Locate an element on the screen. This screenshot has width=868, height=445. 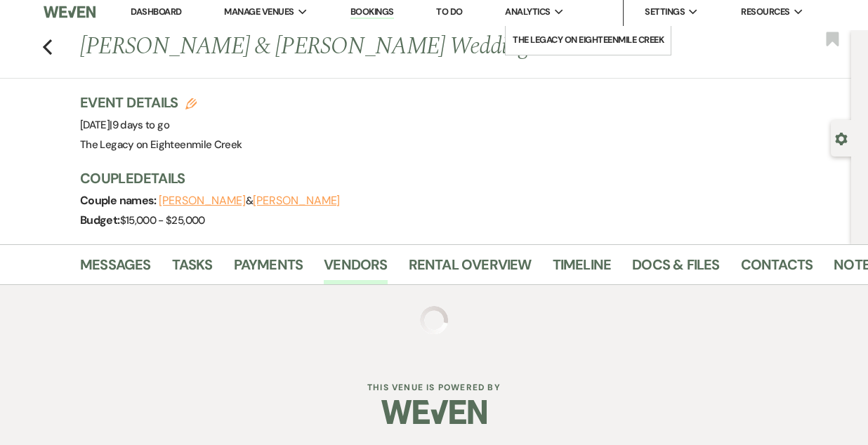
span: $15,000 - $25,000 is located at coordinates (162, 220).